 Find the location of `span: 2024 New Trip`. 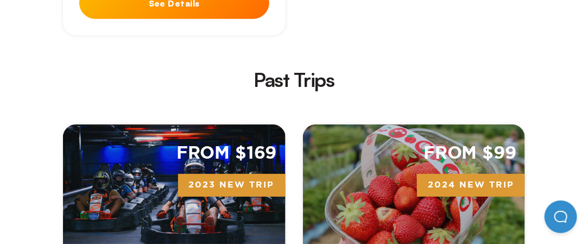

span: 2024 New Trip is located at coordinates (470, 185).